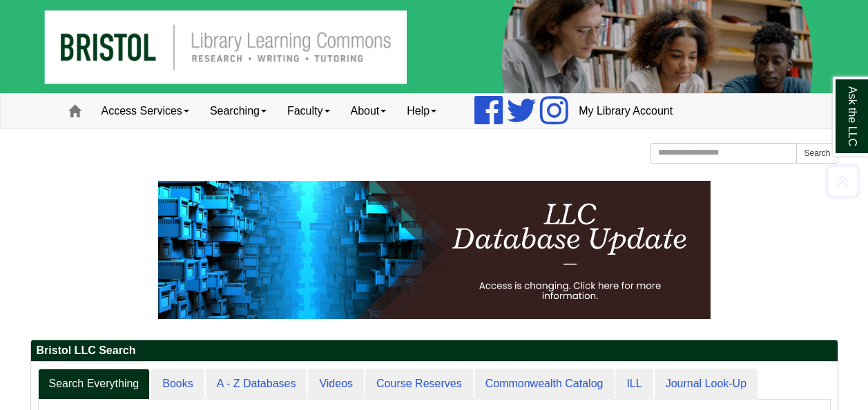 The image size is (868, 410). Describe the element at coordinates (419, 384) in the screenshot. I see `a: Course Reserves` at that location.